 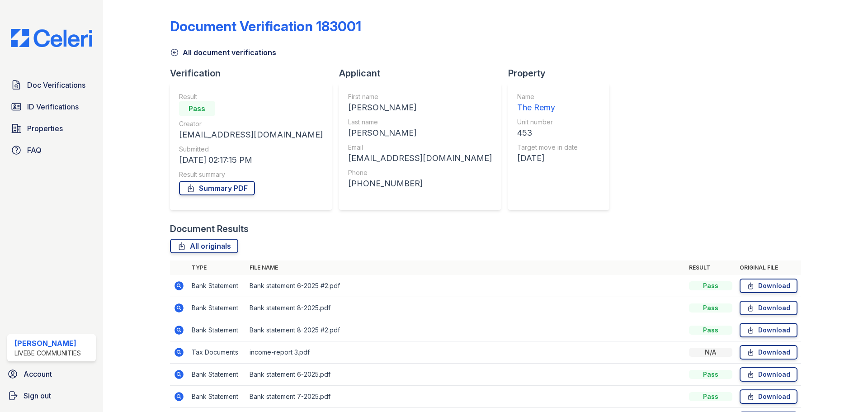 I want to click on th: Type, so click(x=217, y=268).